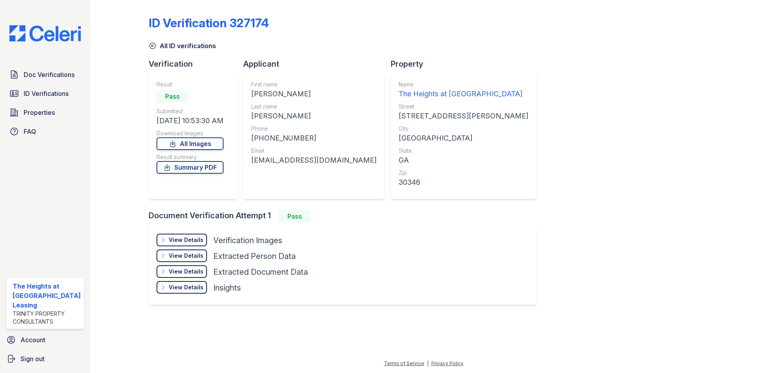  I want to click on div: GA, so click(464, 160).